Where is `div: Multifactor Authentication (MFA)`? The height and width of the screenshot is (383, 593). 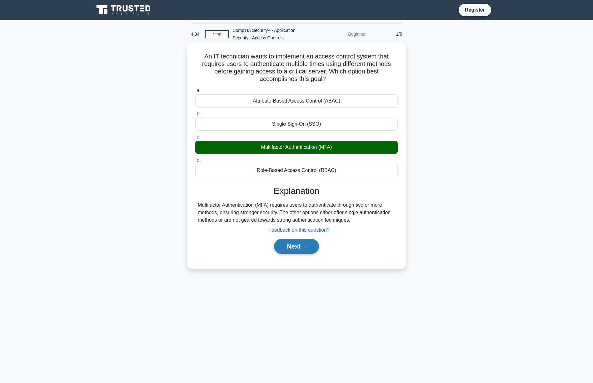
div: Multifactor Authentication (MFA) is located at coordinates (297, 147).